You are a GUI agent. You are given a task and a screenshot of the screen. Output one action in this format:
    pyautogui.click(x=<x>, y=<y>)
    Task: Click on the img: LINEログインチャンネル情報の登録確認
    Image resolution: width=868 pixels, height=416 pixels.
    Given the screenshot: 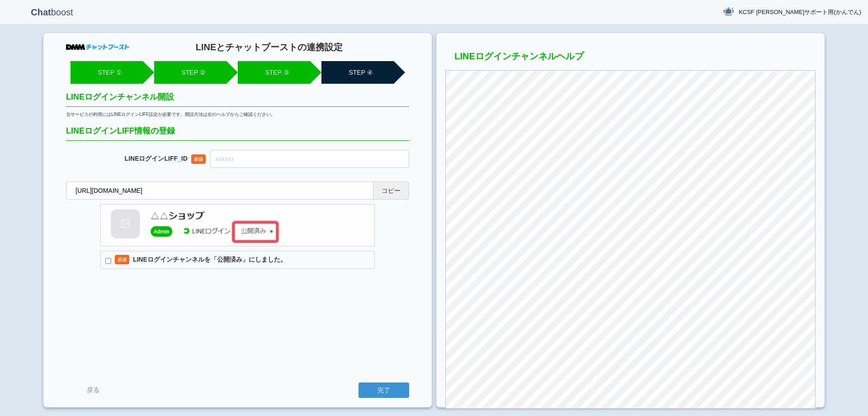 What is the action you would take?
    pyautogui.click(x=237, y=225)
    